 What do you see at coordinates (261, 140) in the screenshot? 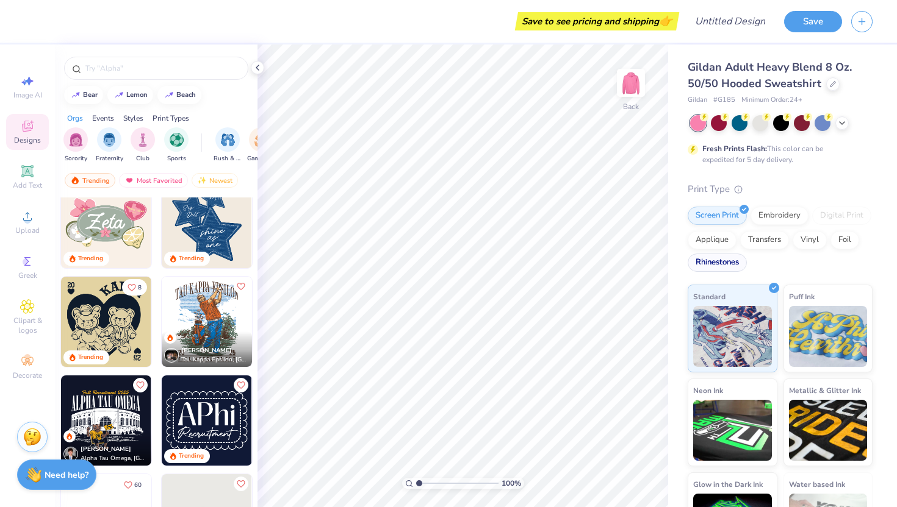
I see `img: Game Day Image` at bounding box center [261, 140].